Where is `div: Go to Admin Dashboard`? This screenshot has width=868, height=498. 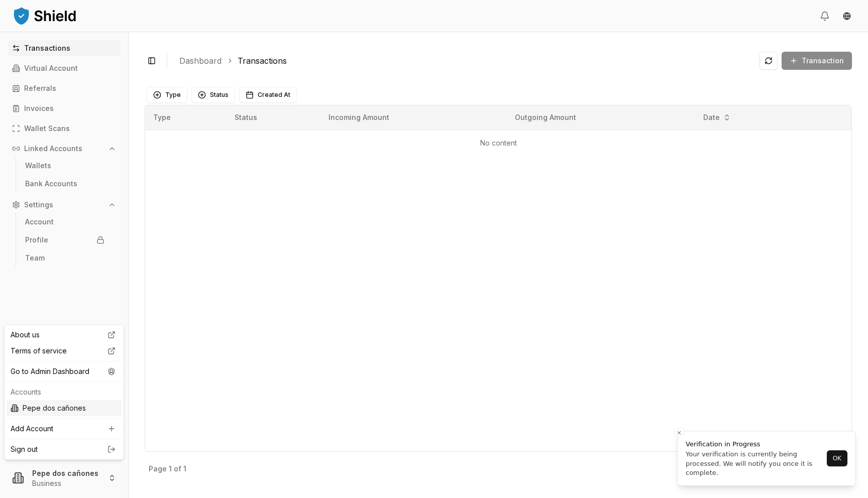
div: Go to Admin Dashboard is located at coordinates (64, 372).